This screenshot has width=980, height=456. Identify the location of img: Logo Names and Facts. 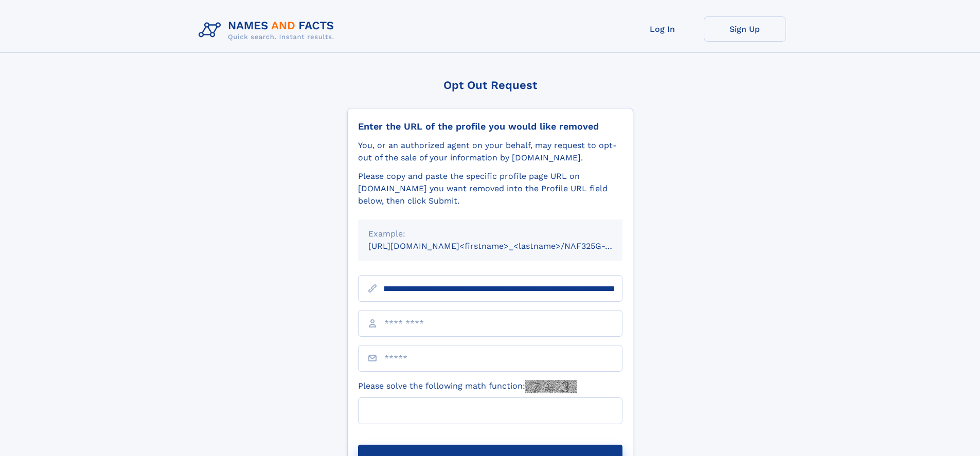
(269, 30).